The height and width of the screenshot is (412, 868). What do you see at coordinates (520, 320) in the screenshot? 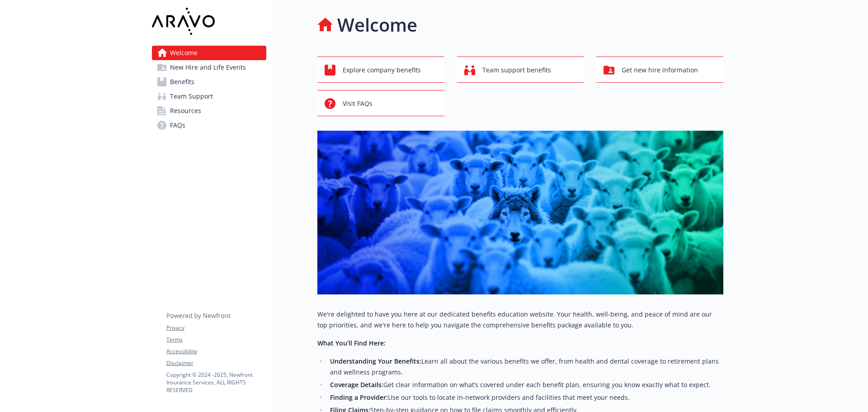
I see `p: We're delighted to have you here at our dedicated benefits education website. Your health, well-b...` at bounding box center [520, 320].